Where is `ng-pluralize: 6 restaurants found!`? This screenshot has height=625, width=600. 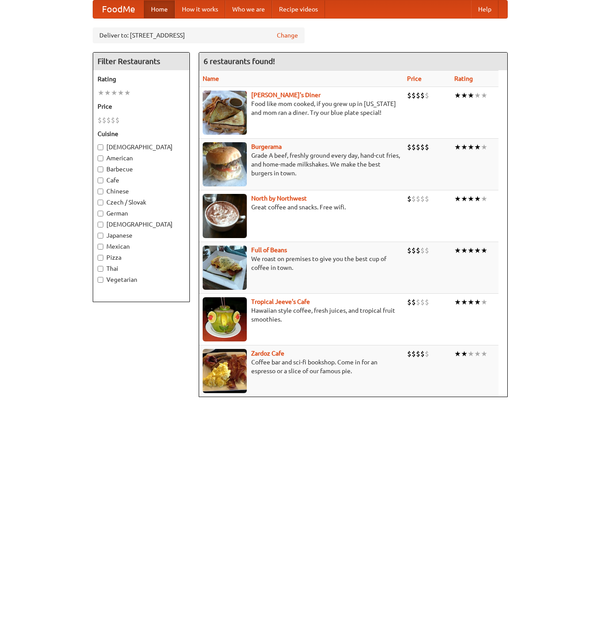 ng-pluralize: 6 restaurants found! is located at coordinates (239, 61).